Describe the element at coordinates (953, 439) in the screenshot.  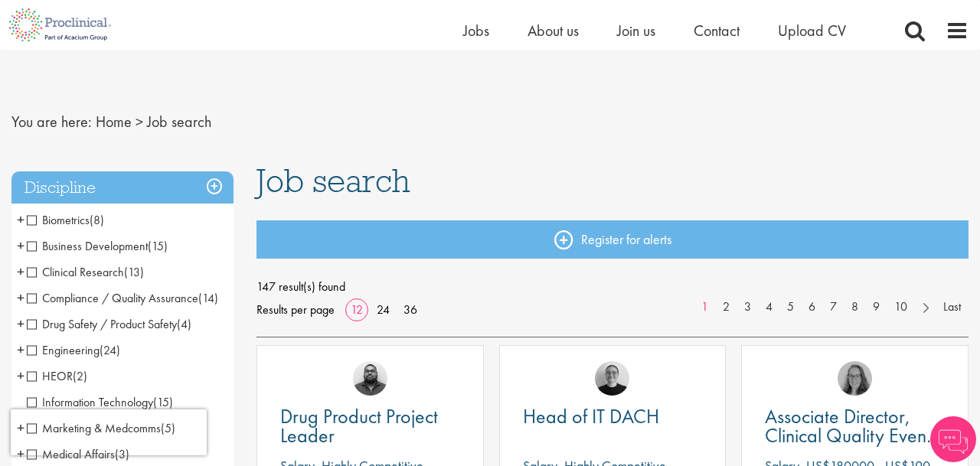
I see `img: Chatbot` at that location.